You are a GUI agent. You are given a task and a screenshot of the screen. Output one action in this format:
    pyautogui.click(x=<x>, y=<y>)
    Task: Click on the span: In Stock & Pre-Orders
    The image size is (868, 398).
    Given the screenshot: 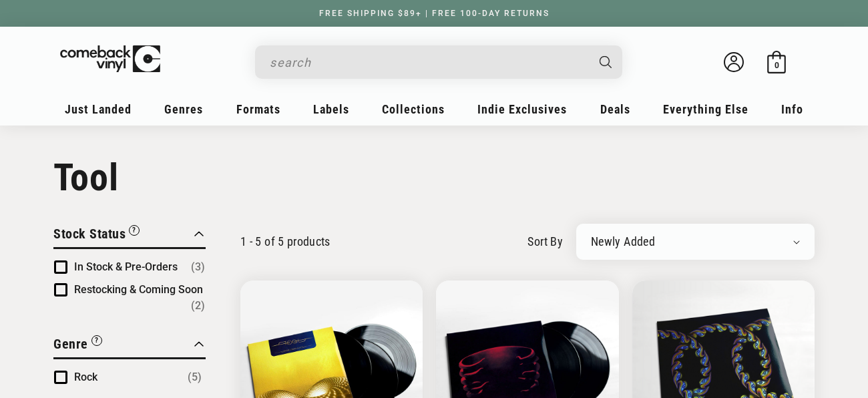 What is the action you would take?
    pyautogui.click(x=126, y=267)
    